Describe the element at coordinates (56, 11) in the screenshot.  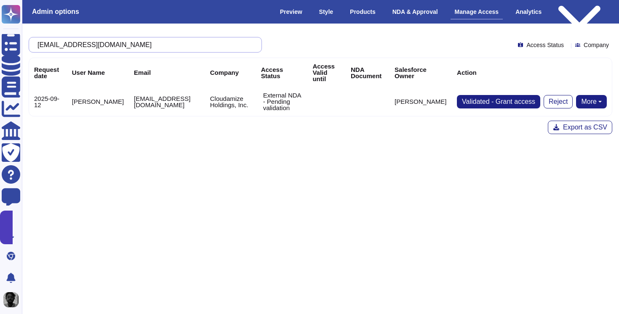
I see `h3: Admin options` at that location.